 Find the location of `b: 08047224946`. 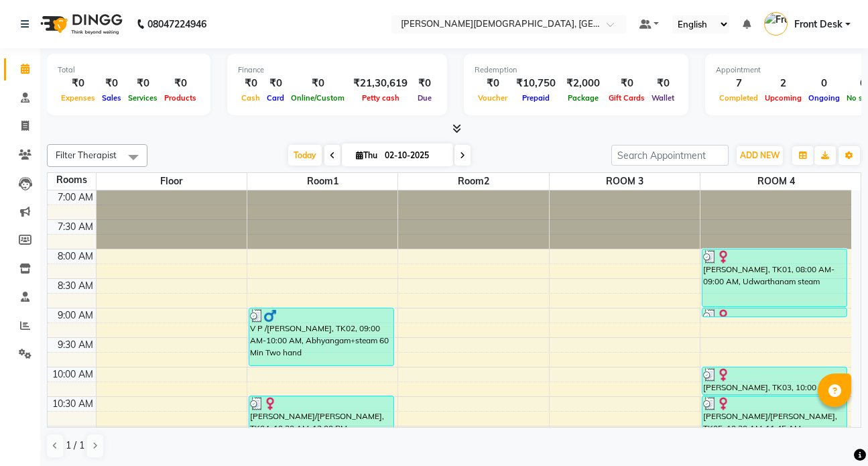

b: 08047224946 is located at coordinates (177, 24).